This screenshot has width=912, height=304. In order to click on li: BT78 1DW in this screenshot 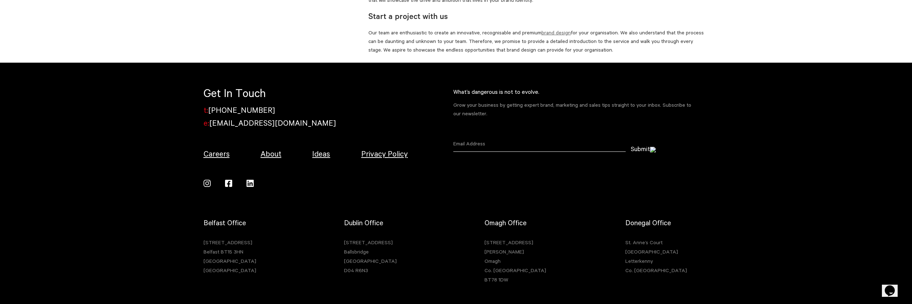, I will do `click(524, 280)`.